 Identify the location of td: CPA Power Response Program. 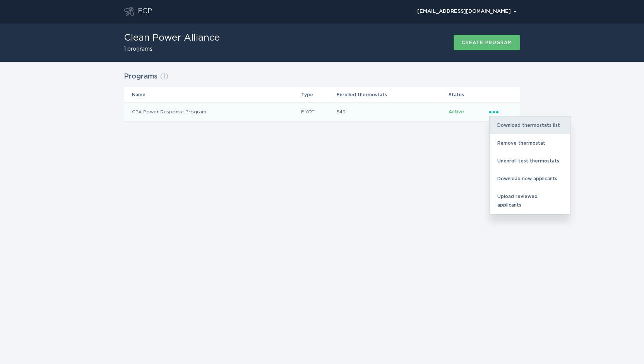
(213, 112).